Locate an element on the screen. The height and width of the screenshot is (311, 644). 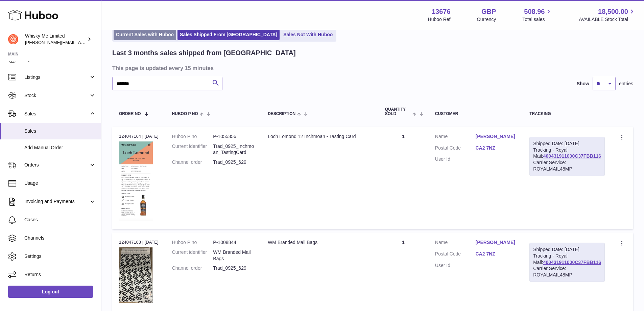
div: Currency is located at coordinates (486, 19).